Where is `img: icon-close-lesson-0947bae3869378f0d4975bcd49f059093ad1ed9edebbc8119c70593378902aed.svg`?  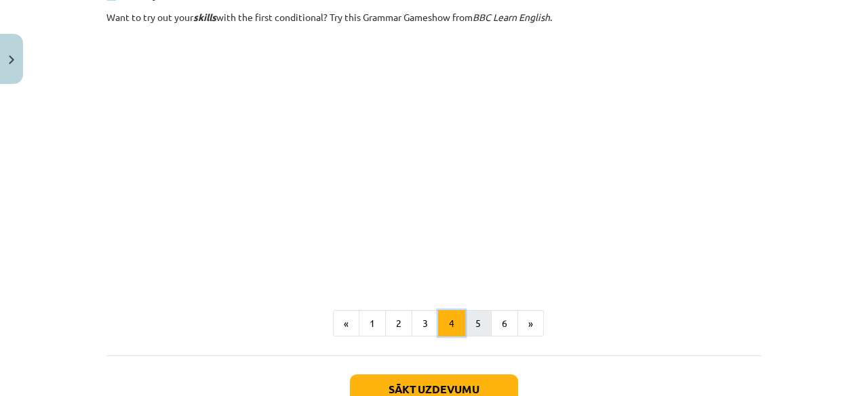
img: icon-close-lesson-0947bae3869378f0d4975bcd49f059093ad1ed9edebbc8119c70593378902aed.svg is located at coordinates (12, 60).